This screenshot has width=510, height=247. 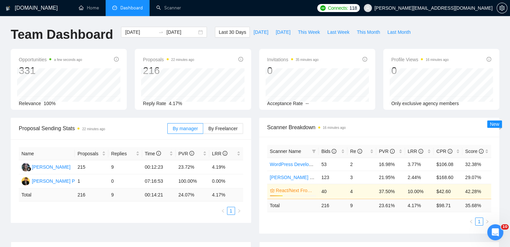 What do you see at coordinates (425, 104) in the screenshot?
I see `span: Only exclusive agency members` at bounding box center [425, 104].